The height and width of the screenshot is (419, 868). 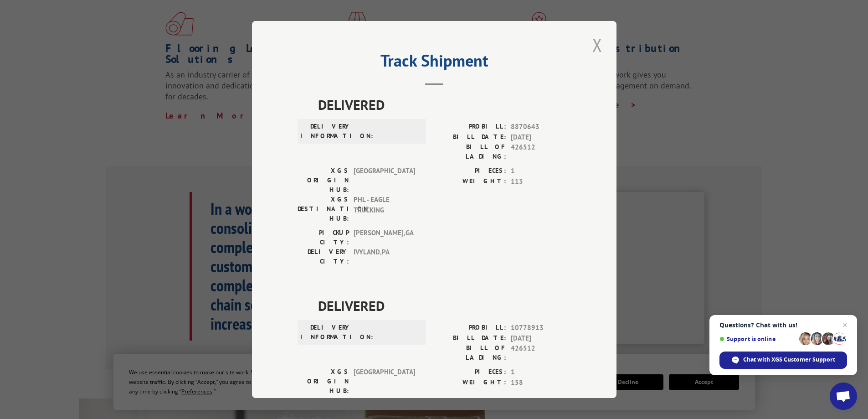 I want to click on span: 158, so click(x=541, y=382).